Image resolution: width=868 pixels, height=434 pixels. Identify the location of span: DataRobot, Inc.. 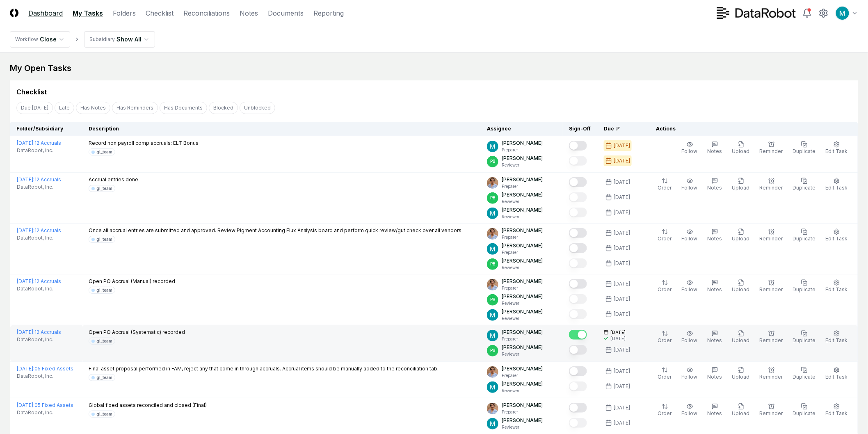
(35, 340).